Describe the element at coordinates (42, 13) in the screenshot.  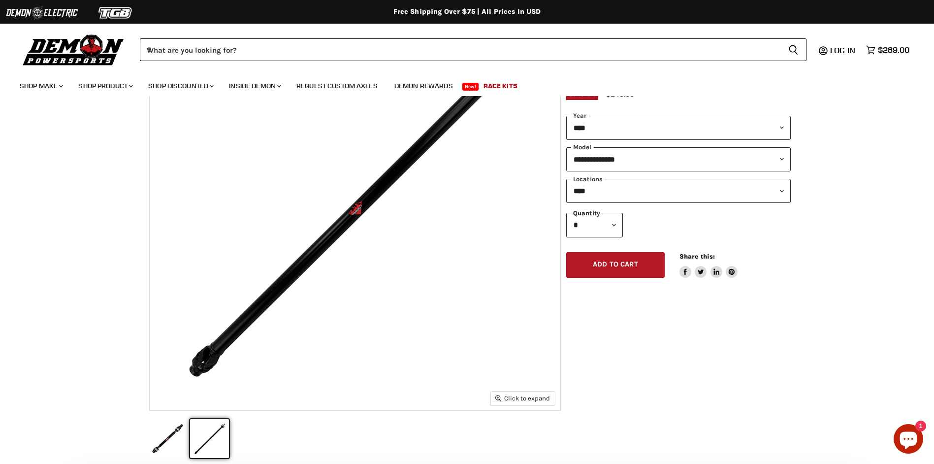
I see `img: Demon Electric Logo 2` at that location.